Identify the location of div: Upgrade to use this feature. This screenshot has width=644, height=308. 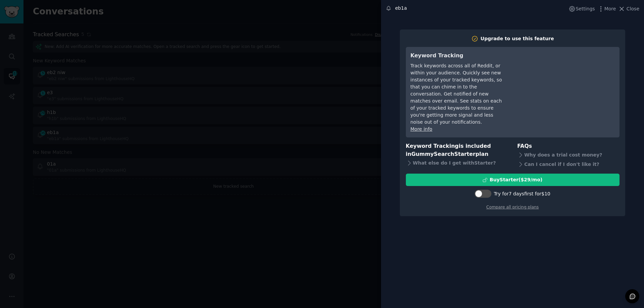
(517, 39).